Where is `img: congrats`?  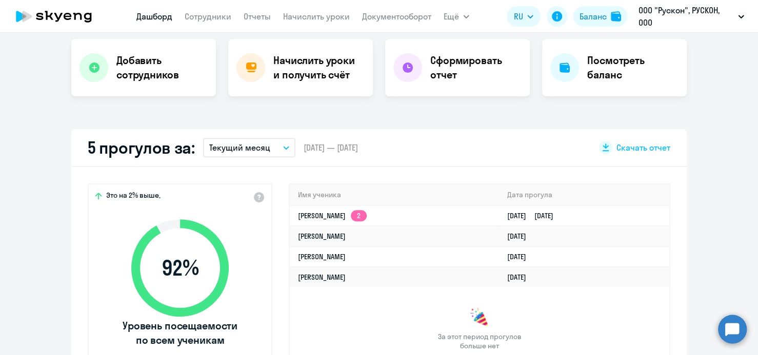
img: congrats is located at coordinates (479, 318).